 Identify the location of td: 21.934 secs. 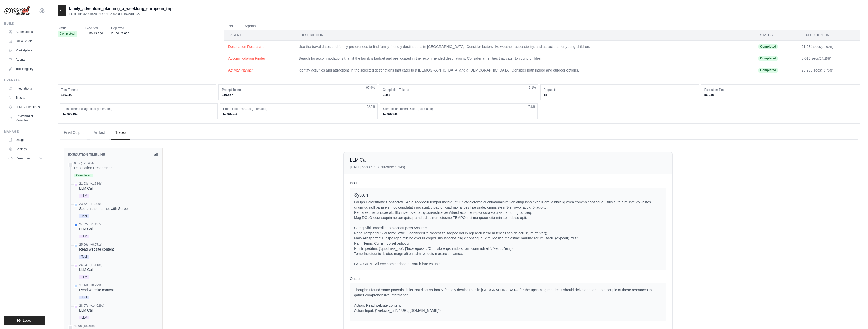
(828, 47).